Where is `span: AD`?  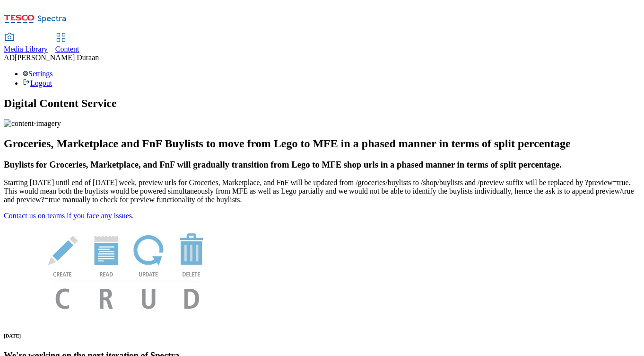
span: AD is located at coordinates (9, 57).